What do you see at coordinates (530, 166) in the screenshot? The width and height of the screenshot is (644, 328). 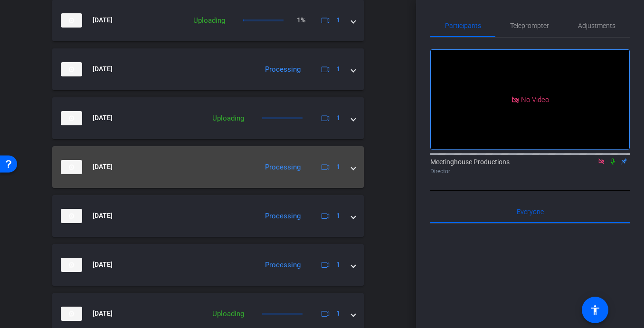 I see `div: Meetinghouse Productions` at bounding box center [530, 166].